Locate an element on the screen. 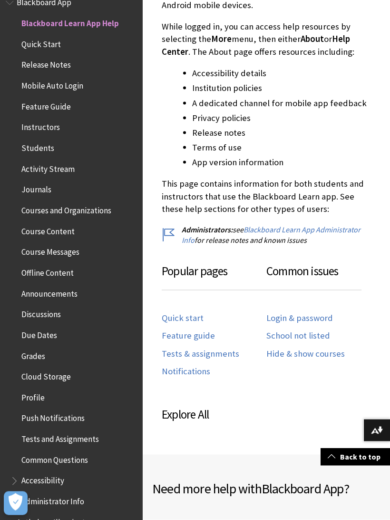 Image resolution: width=390 pixels, height=520 pixels. span: About is located at coordinates (312, 39).